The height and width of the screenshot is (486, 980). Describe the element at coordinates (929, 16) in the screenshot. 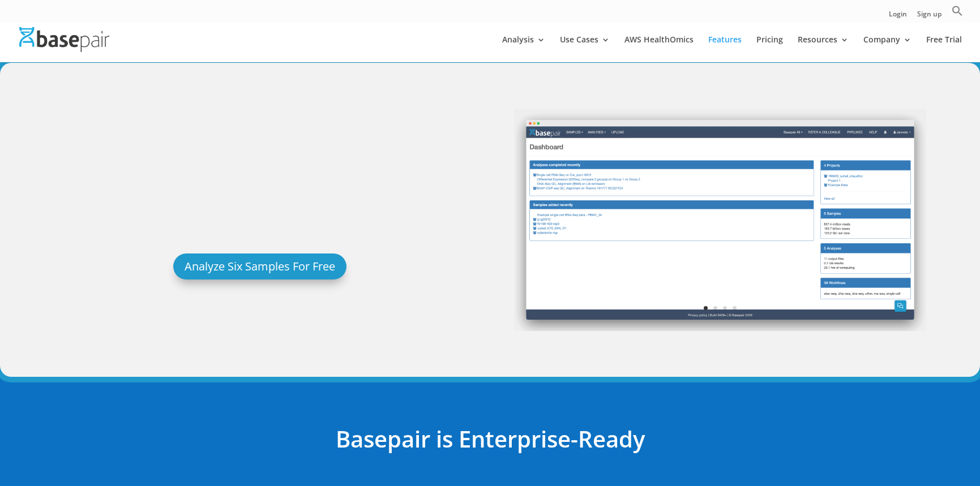

I see `a: Sign up` at that location.